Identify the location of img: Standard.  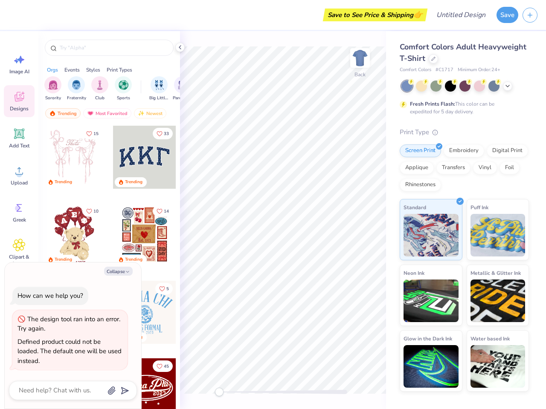
(431, 235).